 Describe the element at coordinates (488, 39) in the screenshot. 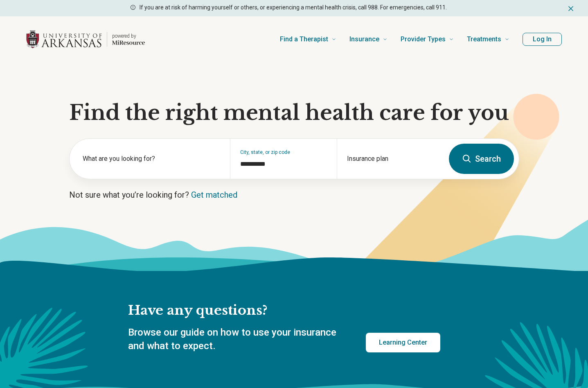

I see `a: Treatments` at that location.